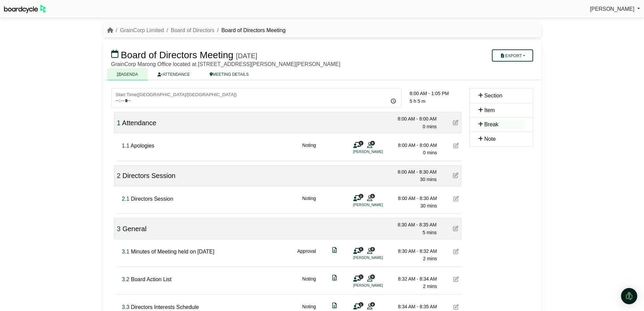 The width and height of the screenshot is (644, 311). What do you see at coordinates (417, 101) in the screenshot?
I see `span: 5 h 5 m` at bounding box center [417, 101].